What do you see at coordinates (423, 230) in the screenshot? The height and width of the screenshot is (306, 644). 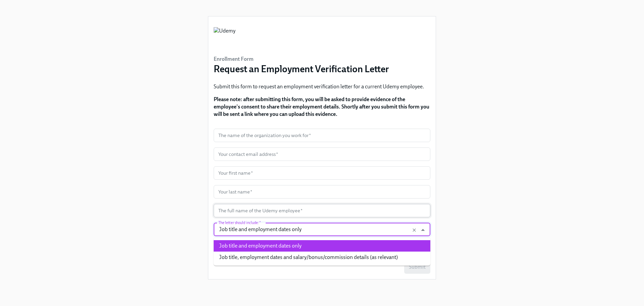 I see `button: Close` at bounding box center [423, 230].